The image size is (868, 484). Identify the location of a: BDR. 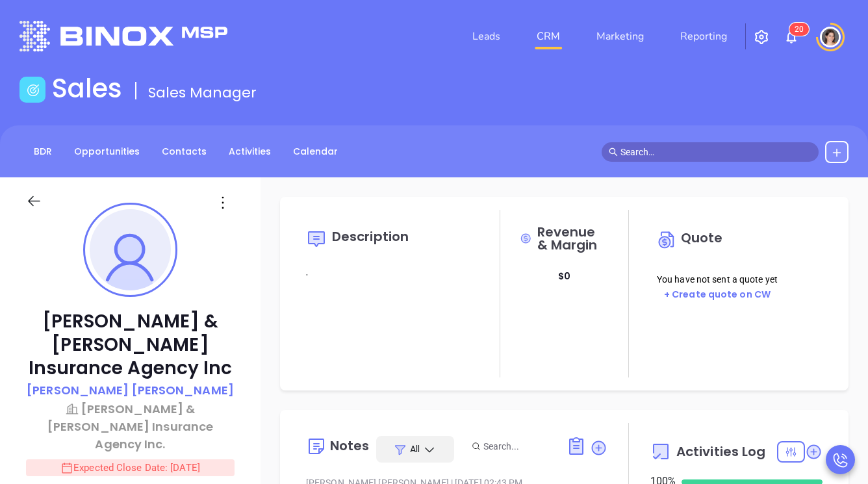
(43, 152).